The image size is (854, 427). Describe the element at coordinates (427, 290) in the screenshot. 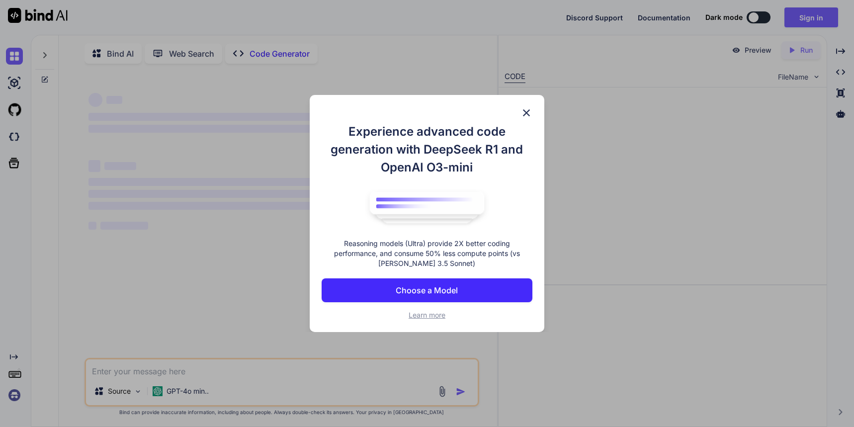

I see `p: Choose a Model` at that location.